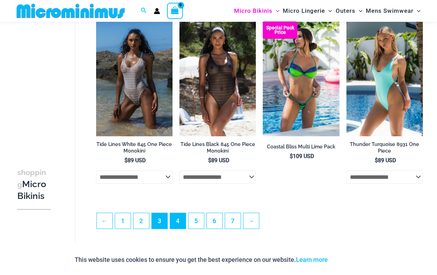  I want to click on span: Outers, so click(345, 11).